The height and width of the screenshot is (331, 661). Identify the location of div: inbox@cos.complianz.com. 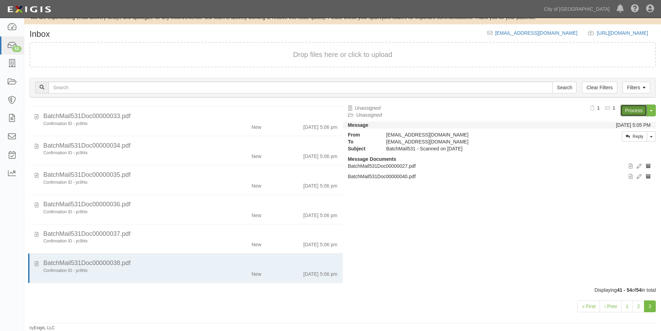
(477, 142).